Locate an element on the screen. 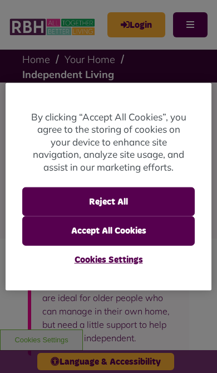 This screenshot has height=373, width=217. button: Accept All Cookies is located at coordinates (109, 231).